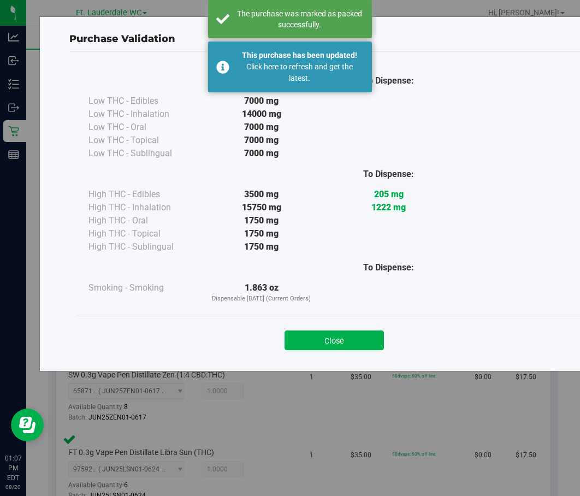  What do you see at coordinates (261, 194) in the screenshot?
I see `div: 3500 mg` at bounding box center [261, 194].